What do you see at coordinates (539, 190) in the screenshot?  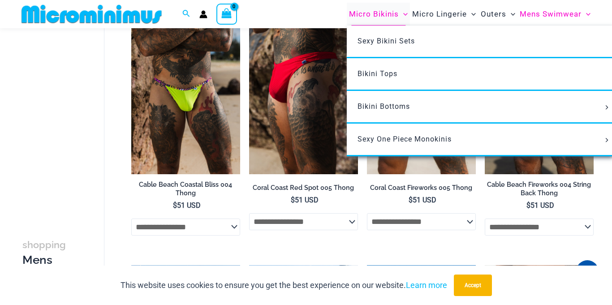 I see `a: Cable Beach Fireworks 004 String Back Thong` at bounding box center [539, 190].